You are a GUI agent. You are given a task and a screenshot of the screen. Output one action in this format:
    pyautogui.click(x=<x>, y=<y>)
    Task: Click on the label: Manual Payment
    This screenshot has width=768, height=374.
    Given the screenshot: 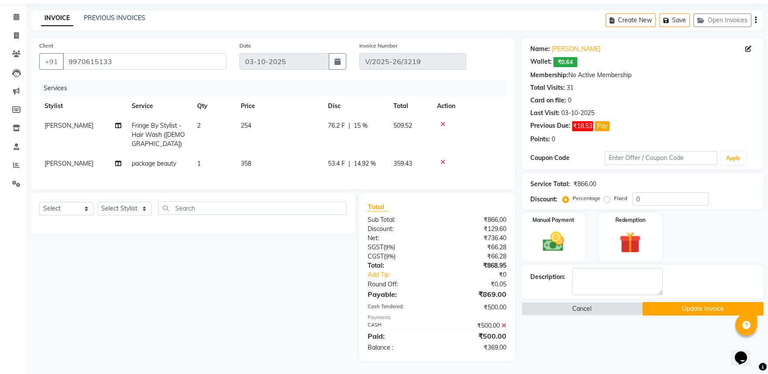 What is the action you would take?
    pyautogui.click(x=553, y=220)
    